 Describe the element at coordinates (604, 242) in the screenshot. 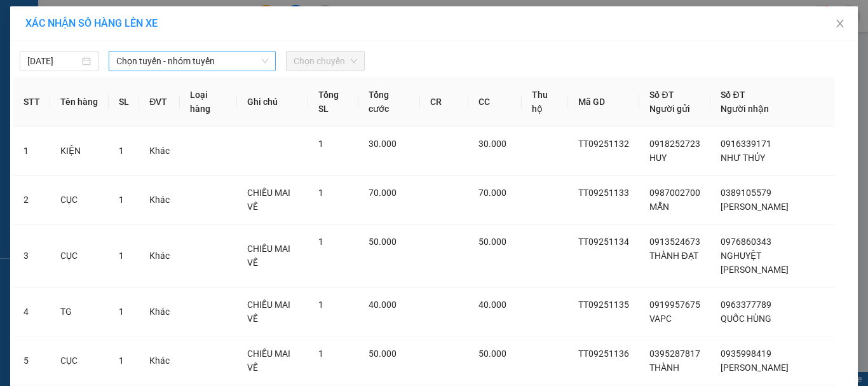

I see `span: TT09251134` at that location.